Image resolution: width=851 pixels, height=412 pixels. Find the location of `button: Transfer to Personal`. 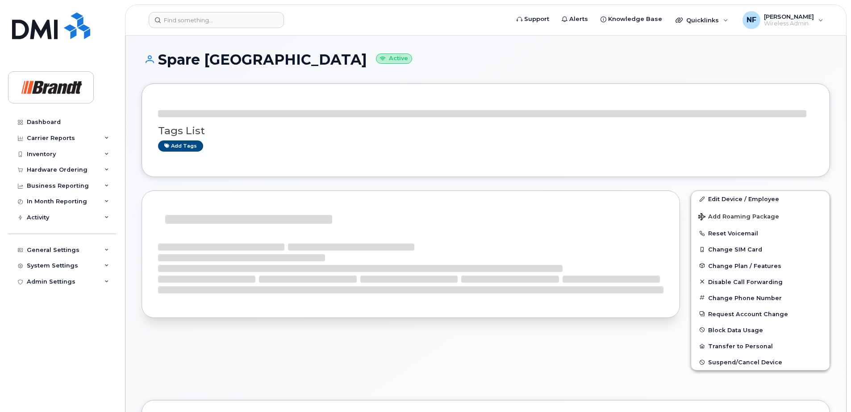

button: Transfer to Personal is located at coordinates (760, 346).